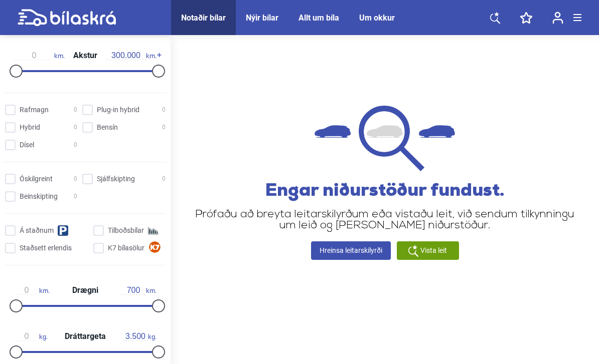  Describe the element at coordinates (107, 127) in the screenshot. I see `span: Bensín` at that location.